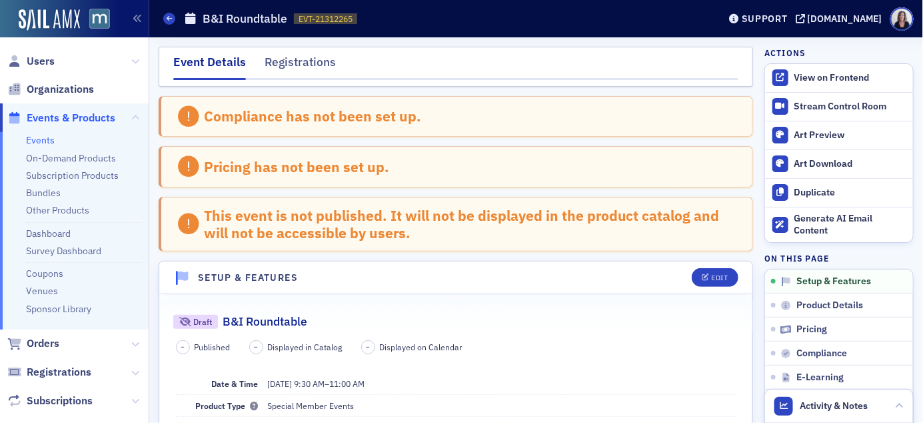 Image resolution: width=923 pixels, height=423 pixels. What do you see at coordinates (834, 281) in the screenshot?
I see `span: Setup & Features` at bounding box center [834, 281].